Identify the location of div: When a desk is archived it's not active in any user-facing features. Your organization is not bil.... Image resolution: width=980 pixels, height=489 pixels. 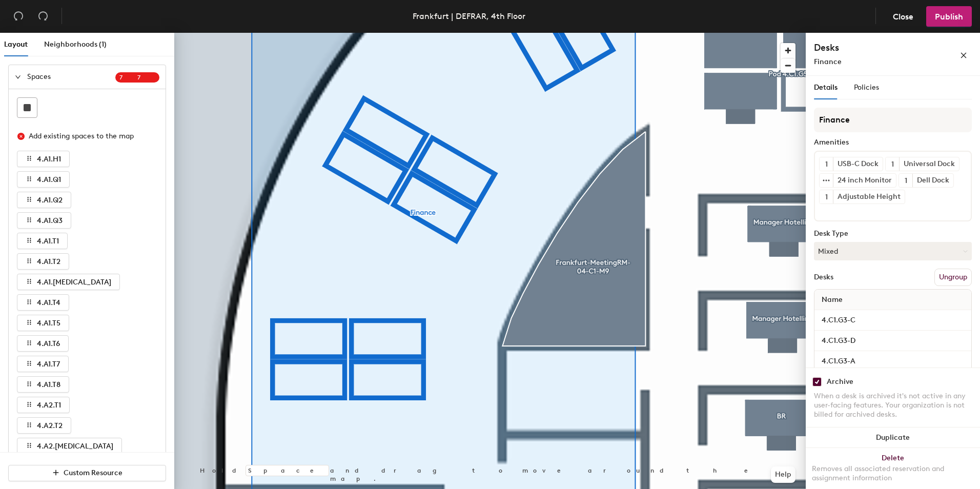
(893, 406).